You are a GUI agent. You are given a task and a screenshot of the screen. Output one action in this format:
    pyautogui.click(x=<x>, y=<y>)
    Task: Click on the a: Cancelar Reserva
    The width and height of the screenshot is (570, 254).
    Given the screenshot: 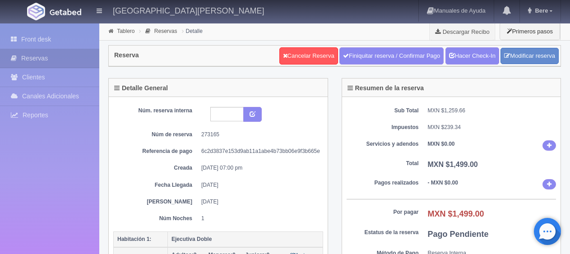 What is the action you would take?
    pyautogui.click(x=309, y=56)
    